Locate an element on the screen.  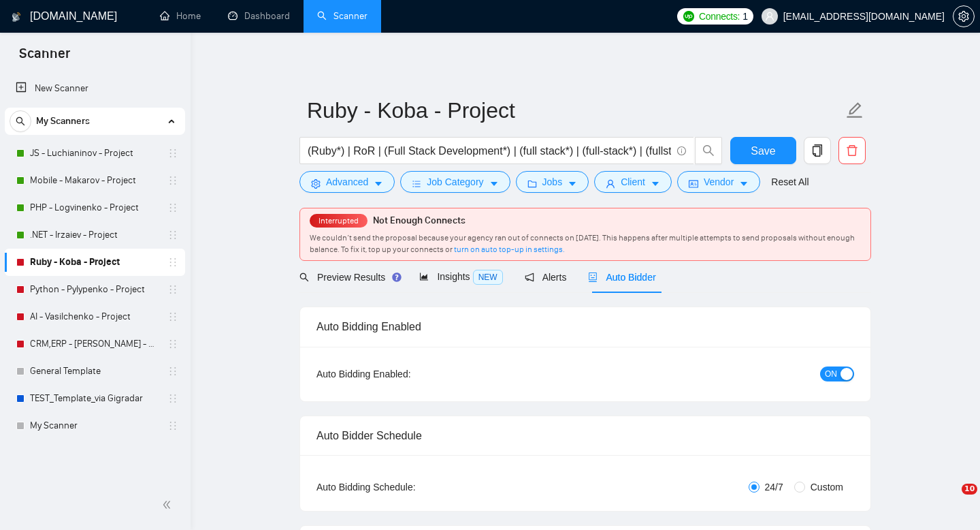
div: Auto Bidding Schedule: is located at coordinates (406, 487).